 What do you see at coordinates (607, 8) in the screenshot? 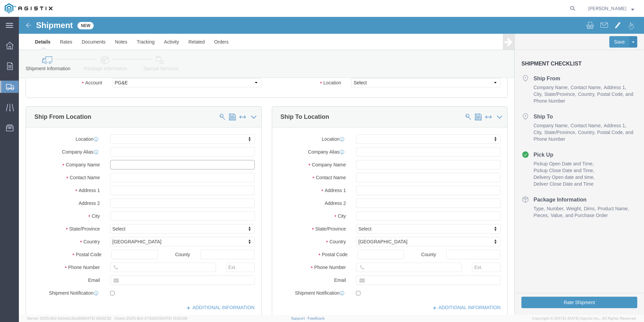
I see `span: DANIEL CHAVEZ` at bounding box center [607, 8].